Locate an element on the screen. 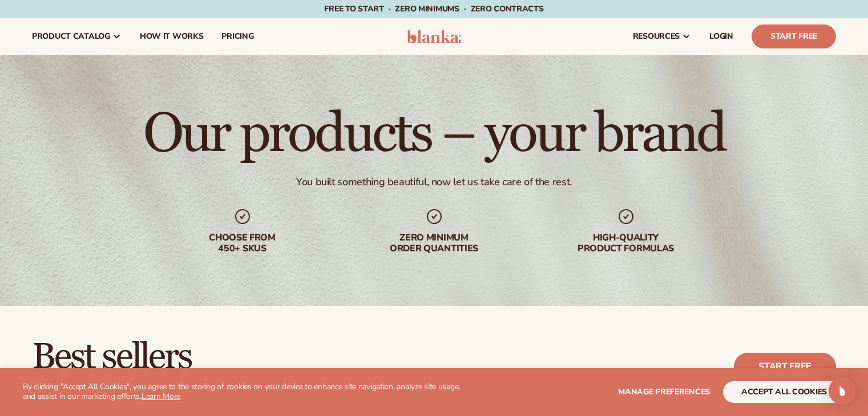  h1: Our products – your brand is located at coordinates (434, 134).